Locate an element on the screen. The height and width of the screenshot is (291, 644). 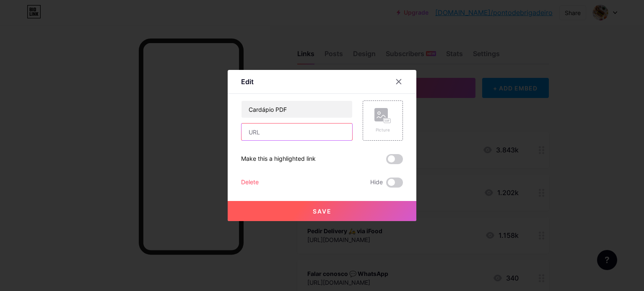
input: URL is located at coordinates (297, 132).